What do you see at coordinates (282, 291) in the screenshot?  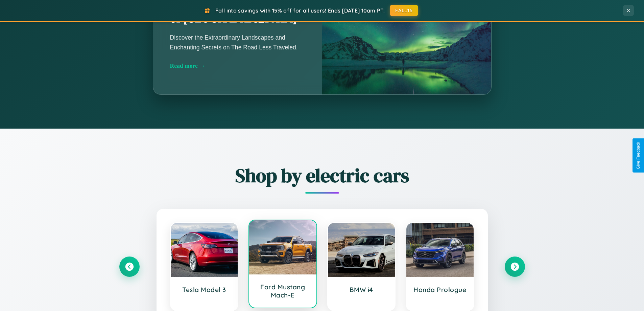 I see `h3: Ford Mustang Mach-E` at bounding box center [282, 291].